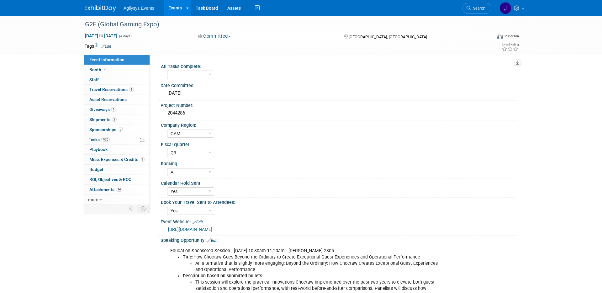 This screenshot has width=602, height=293. Describe the element at coordinates (339, 85) in the screenshot. I see `div: Date Committed:` at that location.